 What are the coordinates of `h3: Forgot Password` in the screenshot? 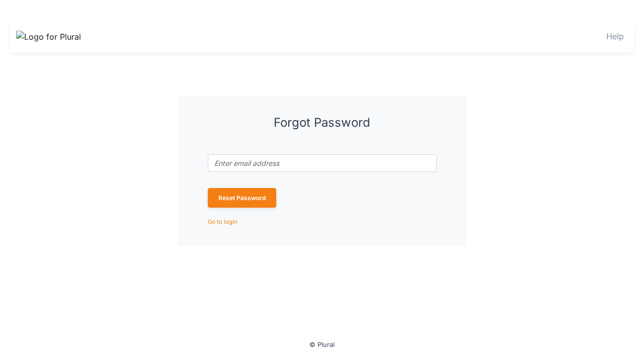 It's located at (322, 122).